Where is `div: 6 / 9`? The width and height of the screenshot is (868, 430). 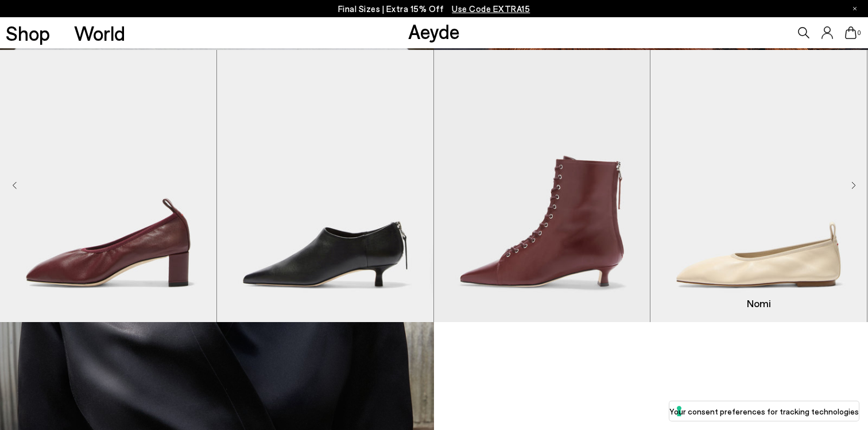
div: 6 / 9 is located at coordinates (326, 186).